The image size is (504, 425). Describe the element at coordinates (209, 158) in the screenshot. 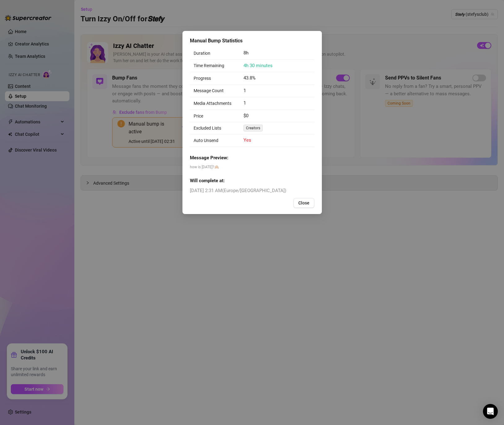

I see `strong: Message Preview:` at that location.